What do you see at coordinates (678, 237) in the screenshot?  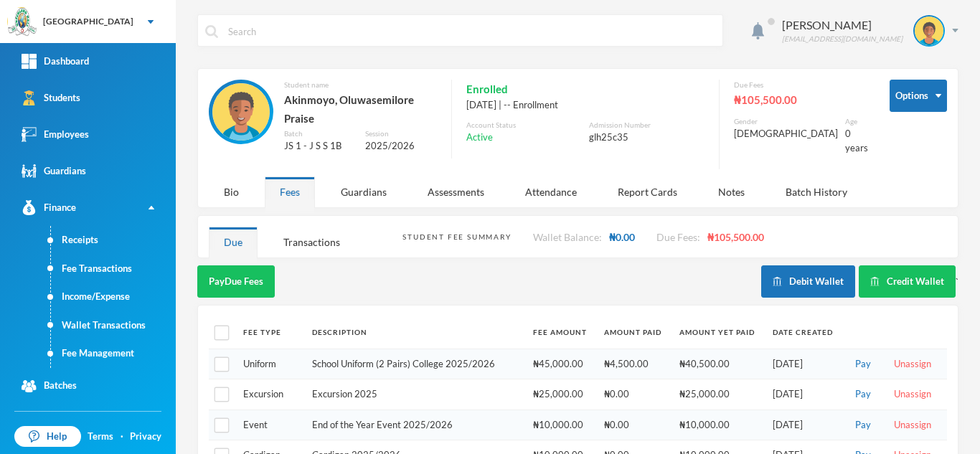 I see `span: Due Fees:` at bounding box center [678, 237].